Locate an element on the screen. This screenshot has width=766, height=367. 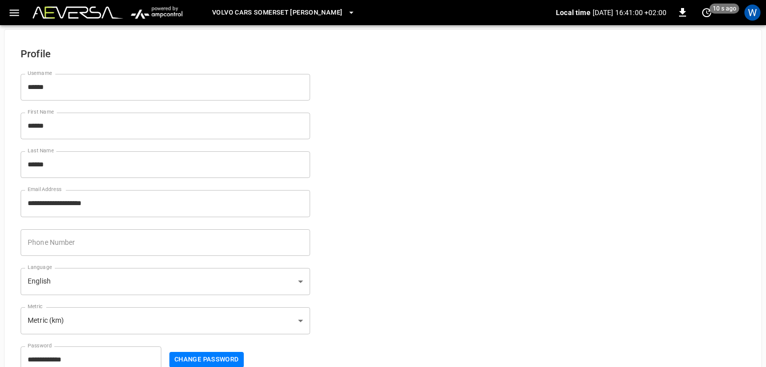
div: Metric (km) is located at coordinates (165, 321).